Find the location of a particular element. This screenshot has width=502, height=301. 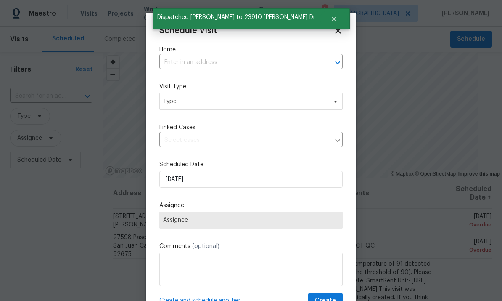

label: Visit Type is located at coordinates (251, 87).